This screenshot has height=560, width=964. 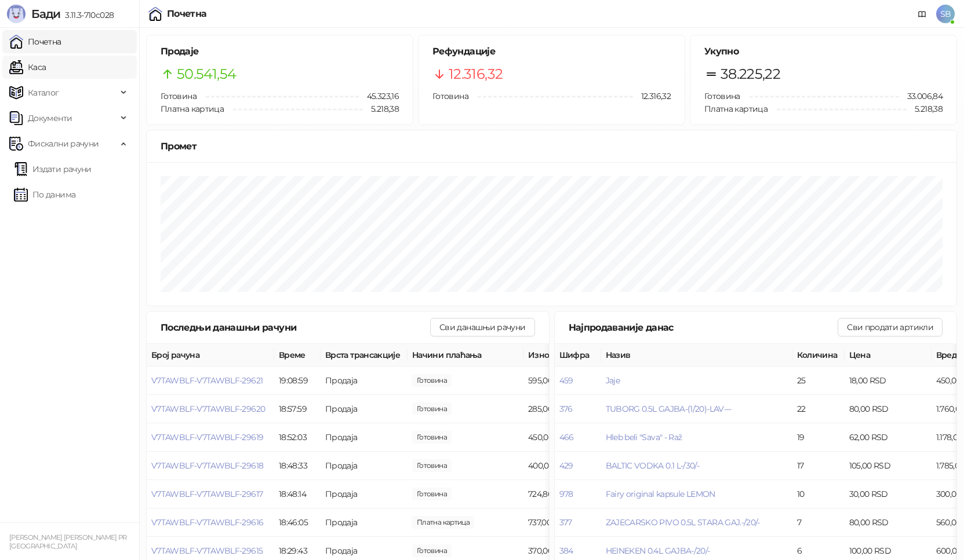 I want to click on span: V7TAWBLF-V7TAWBLF-29621, so click(x=207, y=381).